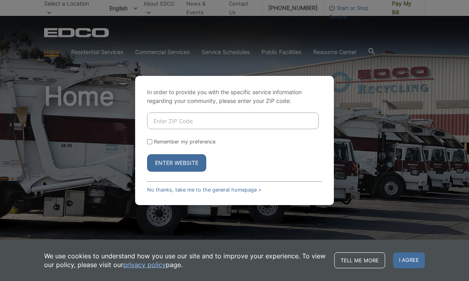 The image size is (469, 281). Describe the element at coordinates (409, 261) in the screenshot. I see `span: I agree` at that location.